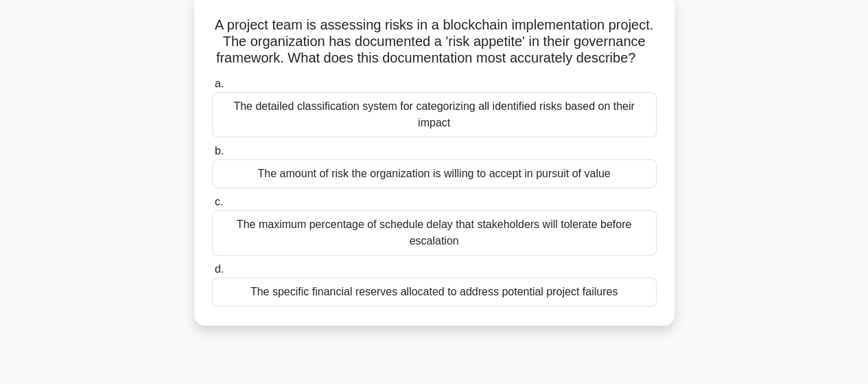 This screenshot has height=384, width=868. What do you see at coordinates (434, 115) in the screenshot?
I see `div: The detailed classification system for categorizing all identified risks based on their impact` at bounding box center [434, 115].